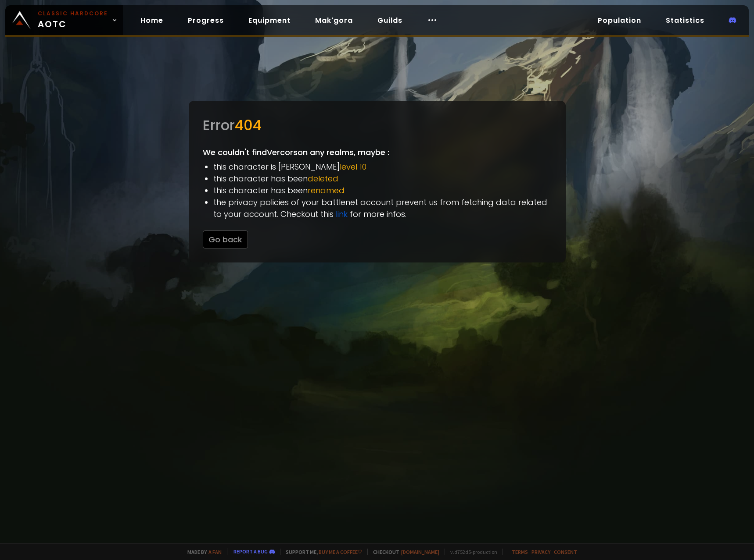 This screenshot has width=754, height=560. What do you see at coordinates (73, 20) in the screenshot?
I see `span: AOTC` at bounding box center [73, 20].